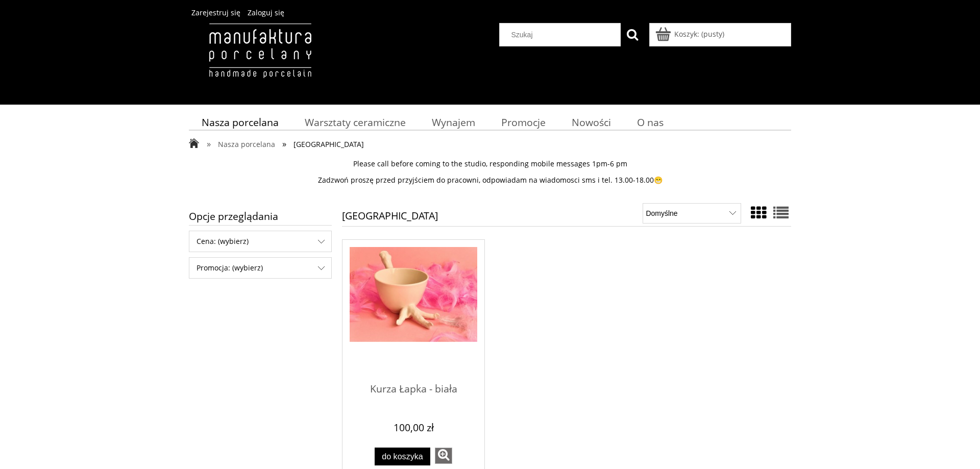 The width and height of the screenshot is (980, 469). Describe the element at coordinates (453, 122) in the screenshot. I see `span: Wynajem` at that location.